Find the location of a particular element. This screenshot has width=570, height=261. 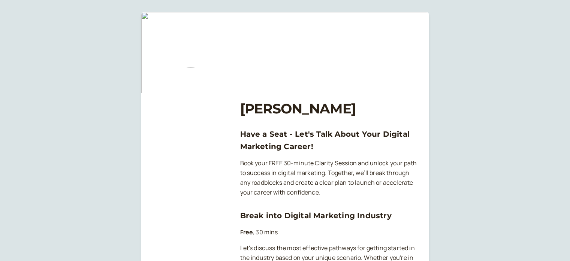

a: Break into Digital Marketing Industry is located at coordinates (316, 215).